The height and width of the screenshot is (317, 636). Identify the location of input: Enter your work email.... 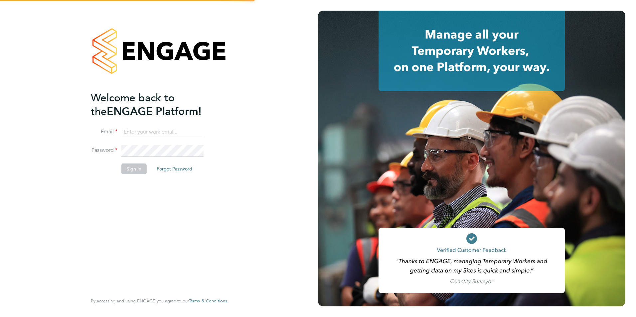
(162, 132).